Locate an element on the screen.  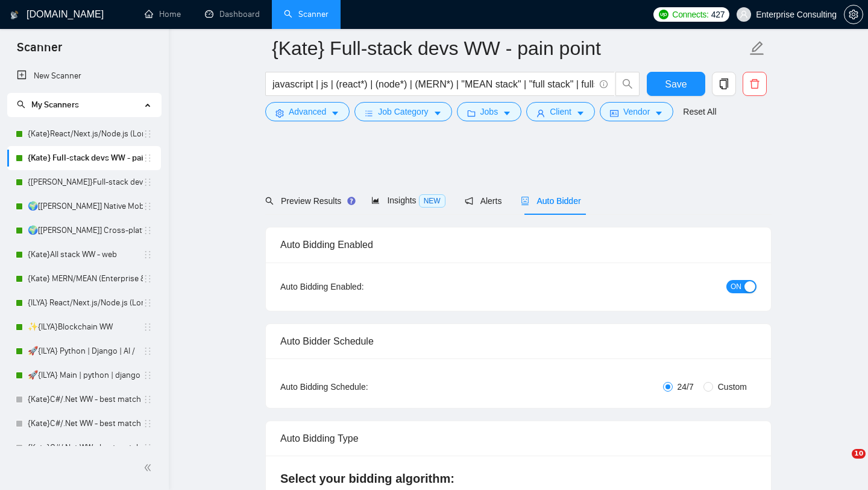
a: Reset All is located at coordinates (699, 112).